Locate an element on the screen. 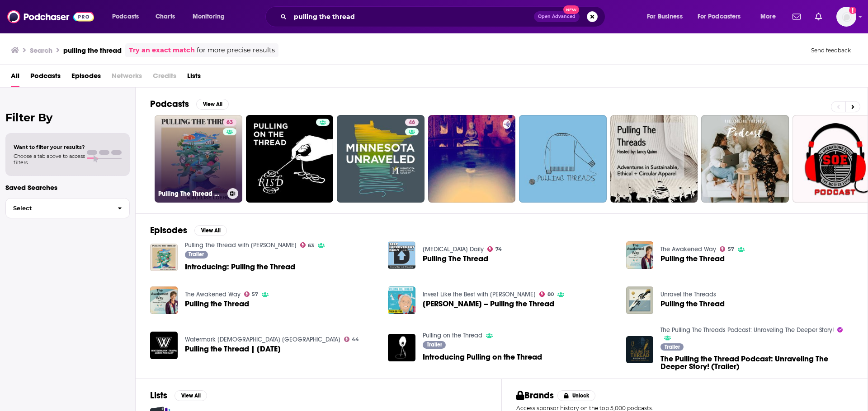  a: 80 is located at coordinates (547, 295).